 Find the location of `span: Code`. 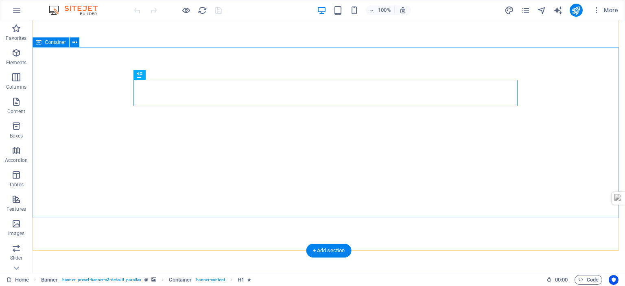

span: Code is located at coordinates (588, 280).